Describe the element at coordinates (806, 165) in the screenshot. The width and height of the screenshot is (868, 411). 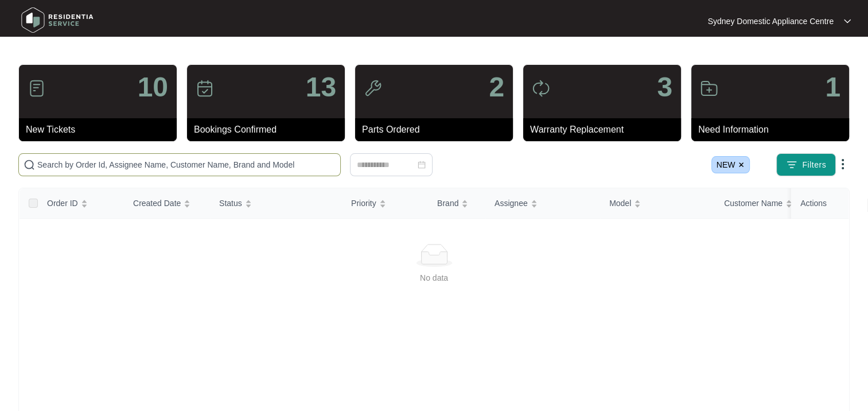
I see `button: filter iconFilters` at that location.